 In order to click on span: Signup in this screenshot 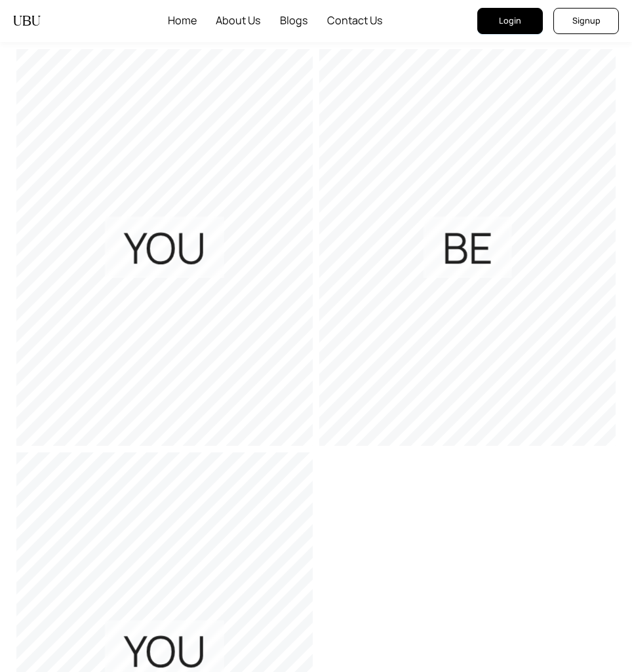, I will do `click(587, 21)`.